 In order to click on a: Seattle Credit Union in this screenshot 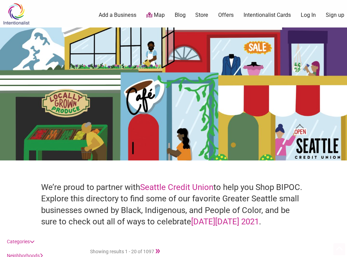, I will do `click(177, 187)`.